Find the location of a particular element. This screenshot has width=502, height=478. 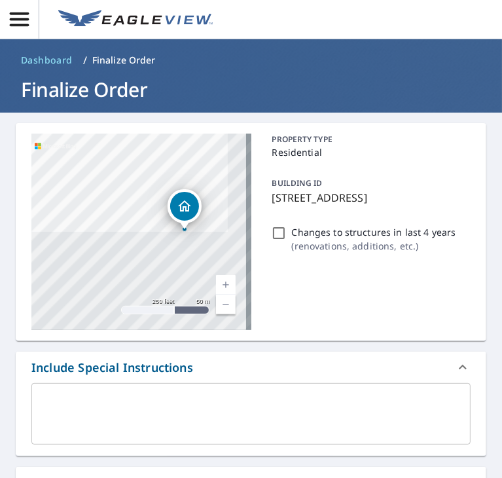

p: PROPERTY TYPE is located at coordinates (369, 139).